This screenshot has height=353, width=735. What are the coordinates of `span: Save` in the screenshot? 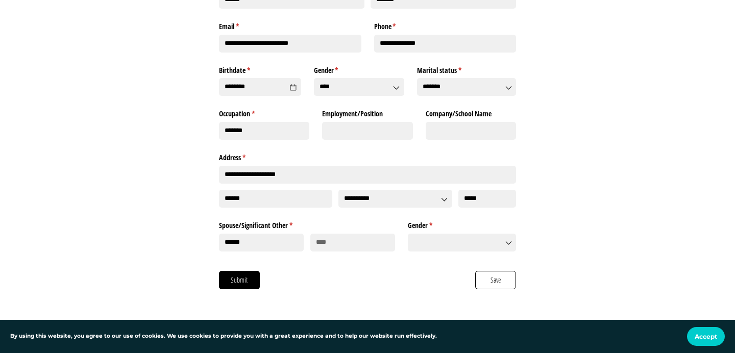 It's located at (496, 280).